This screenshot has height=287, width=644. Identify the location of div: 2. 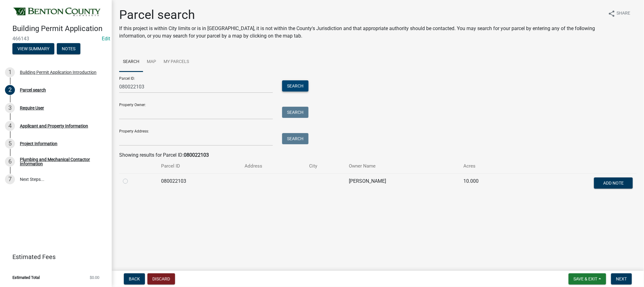
(10, 90).